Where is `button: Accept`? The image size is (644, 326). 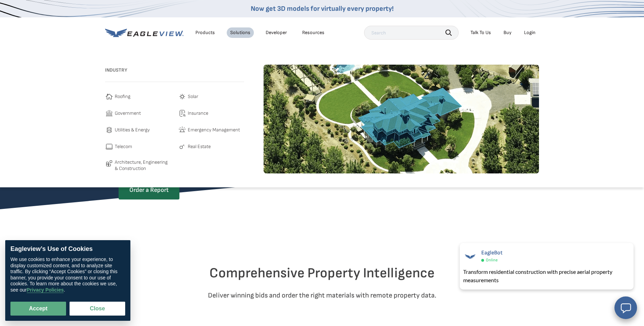 button: Accept is located at coordinates (38, 309).